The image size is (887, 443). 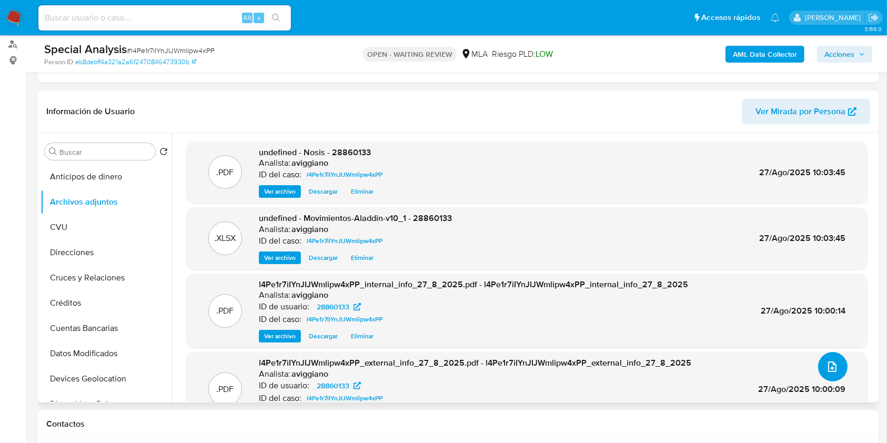 What do you see at coordinates (544, 54) in the screenshot?
I see `span: LOW` at bounding box center [544, 54].